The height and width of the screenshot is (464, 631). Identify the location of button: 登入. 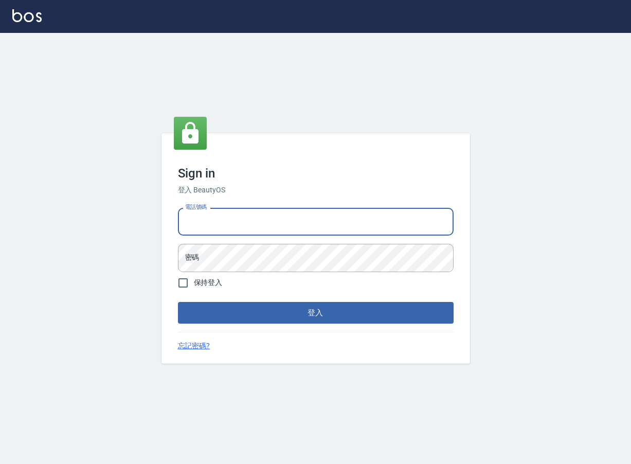
(316, 313).